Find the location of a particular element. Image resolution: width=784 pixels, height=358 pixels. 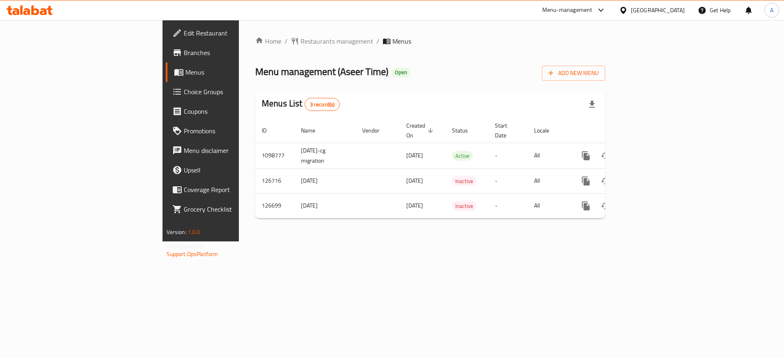

a: Grocery Checklist is located at coordinates (229, 209).